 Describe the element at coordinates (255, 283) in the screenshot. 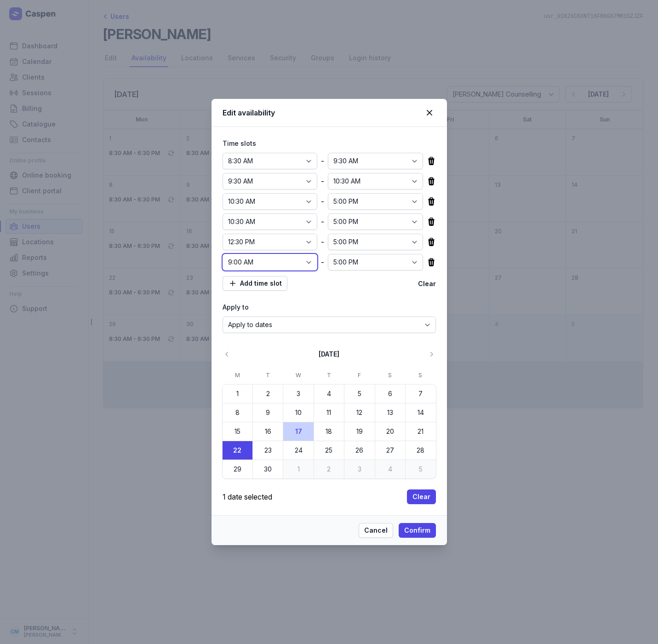

I see `button: Add time slot` at that location.